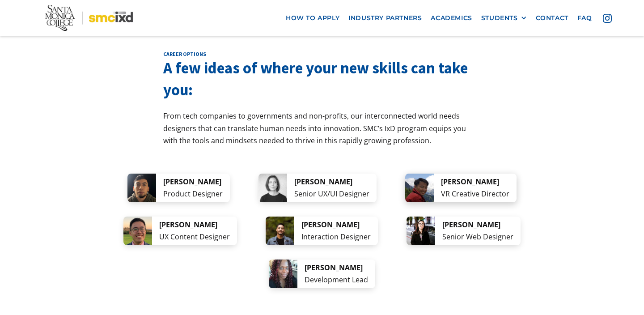 The width and height of the screenshot is (644, 315). Describe the element at coordinates (89, 18) in the screenshot. I see `img: Santa Monica College - SMC IxD logo` at that location.